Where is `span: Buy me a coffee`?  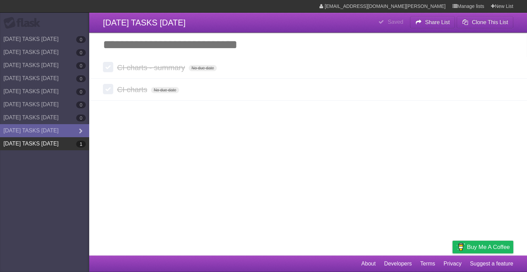
span: Buy me a coffee is located at coordinates (489, 247).